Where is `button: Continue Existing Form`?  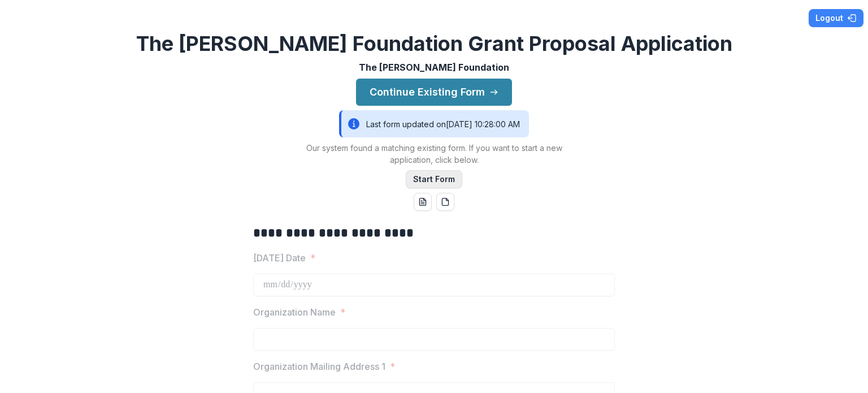
button: Continue Existing Form is located at coordinates (434, 92).